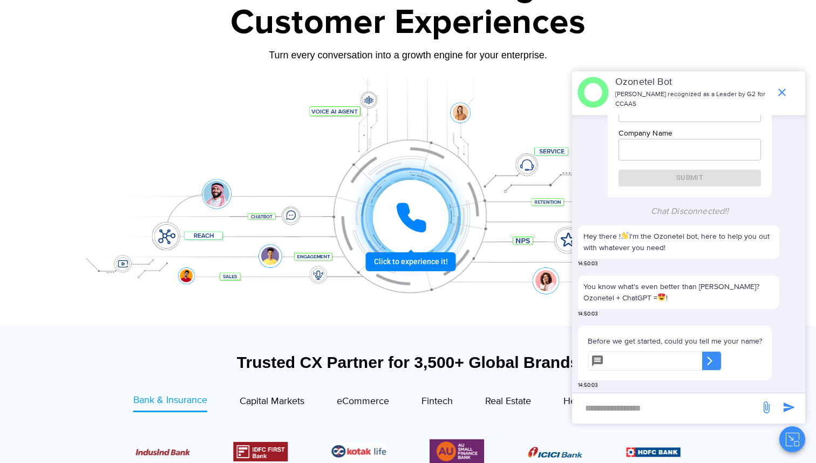 This screenshot has height=463, width=816. I want to click on a: Bank & Insurance, so click(170, 402).